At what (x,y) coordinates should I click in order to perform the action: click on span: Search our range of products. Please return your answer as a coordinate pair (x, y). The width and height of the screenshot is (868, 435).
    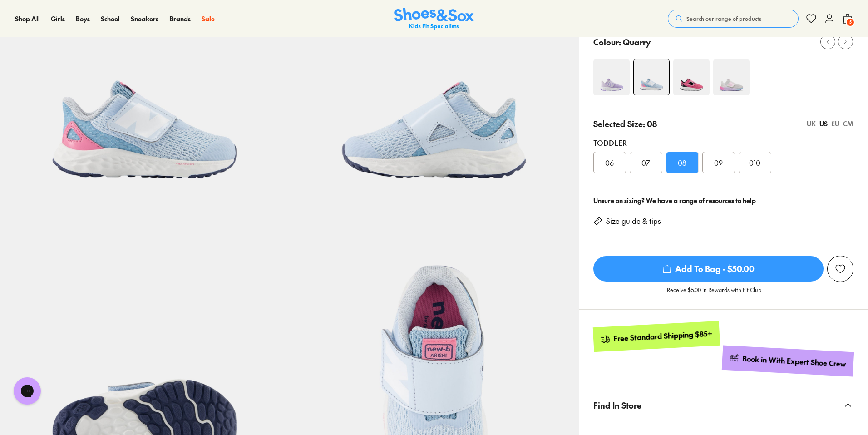
    Looking at the image, I should click on (724, 19).